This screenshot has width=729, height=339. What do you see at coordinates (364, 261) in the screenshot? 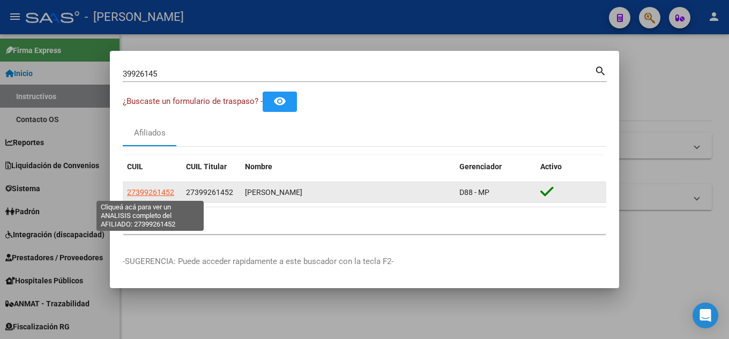
I see `p: -SUGERENCIA: Puede acceder rapidamente a este buscador con la tecla F2-` at bounding box center [364, 261].